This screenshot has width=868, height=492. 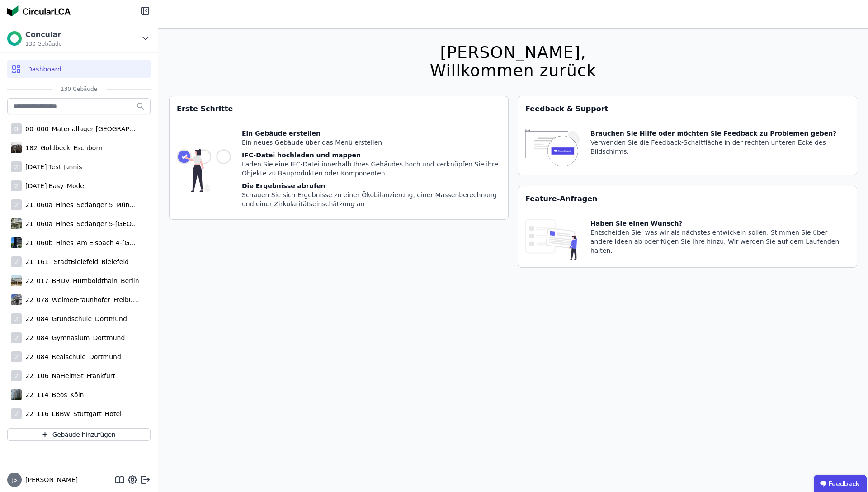 What do you see at coordinates (62, 148) in the screenshot?
I see `div: 182_Goldbeck_Eschborn` at bounding box center [62, 148].